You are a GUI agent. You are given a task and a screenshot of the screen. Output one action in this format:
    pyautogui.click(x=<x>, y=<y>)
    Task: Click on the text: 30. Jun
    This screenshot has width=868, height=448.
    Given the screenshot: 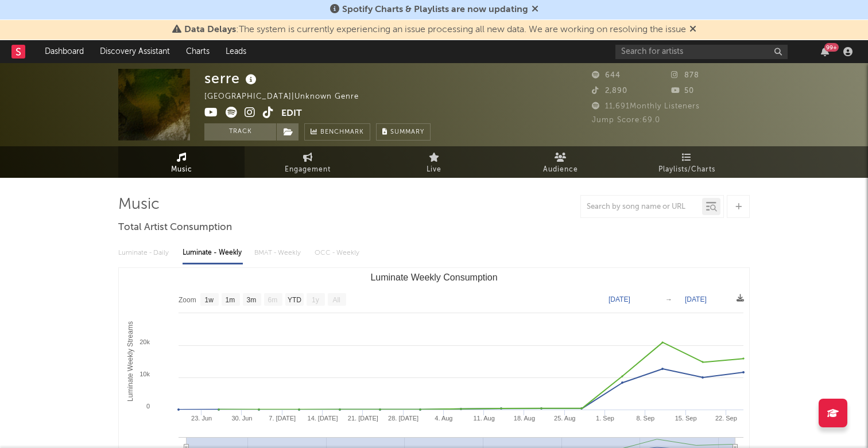 What is the action you would take?
    pyautogui.click(x=242, y=418)
    